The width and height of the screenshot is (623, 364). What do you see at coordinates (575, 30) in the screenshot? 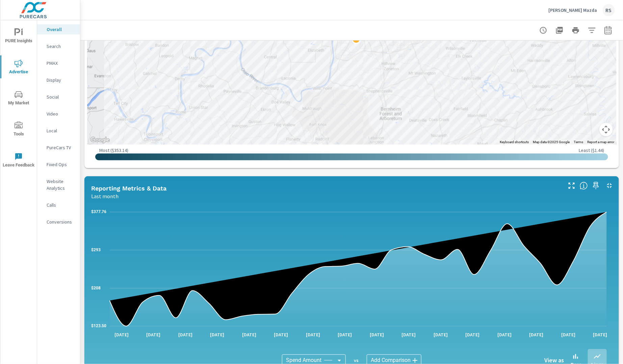
I see `button: Print Report` at bounding box center [575, 30].